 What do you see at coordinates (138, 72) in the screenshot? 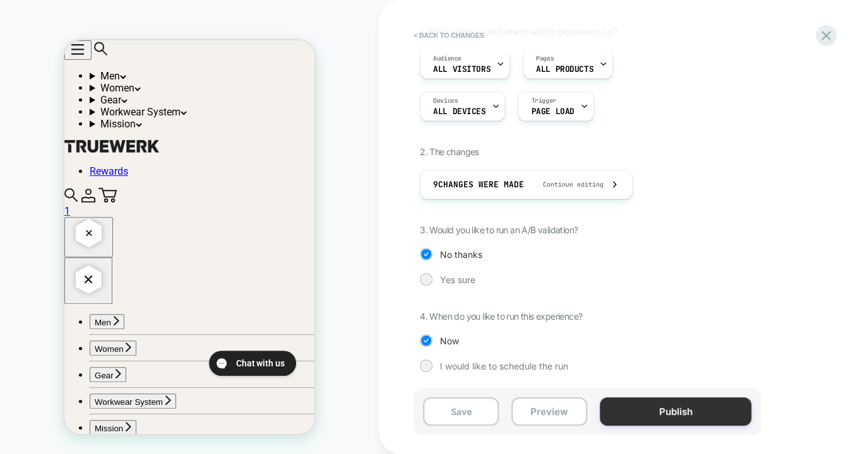
I see `summary: Workwear System` at bounding box center [138, 72].